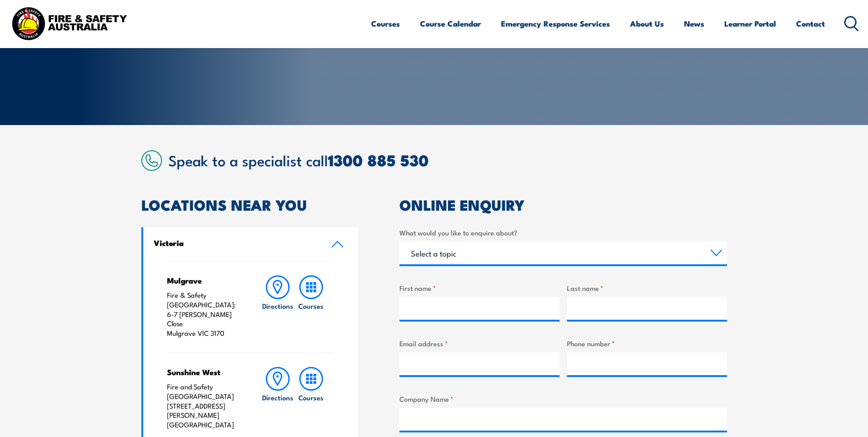 This screenshot has height=437, width=868. I want to click on a: 1300 885 530, so click(378, 160).